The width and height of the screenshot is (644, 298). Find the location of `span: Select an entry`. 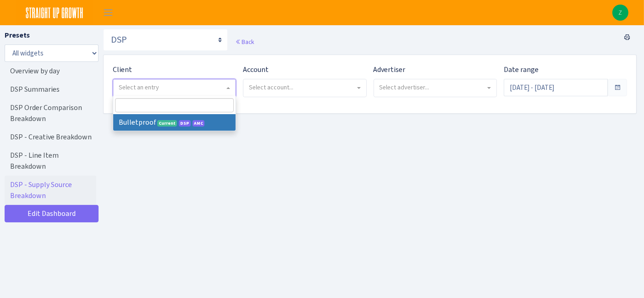

span: Select an entry is located at coordinates (139, 87).